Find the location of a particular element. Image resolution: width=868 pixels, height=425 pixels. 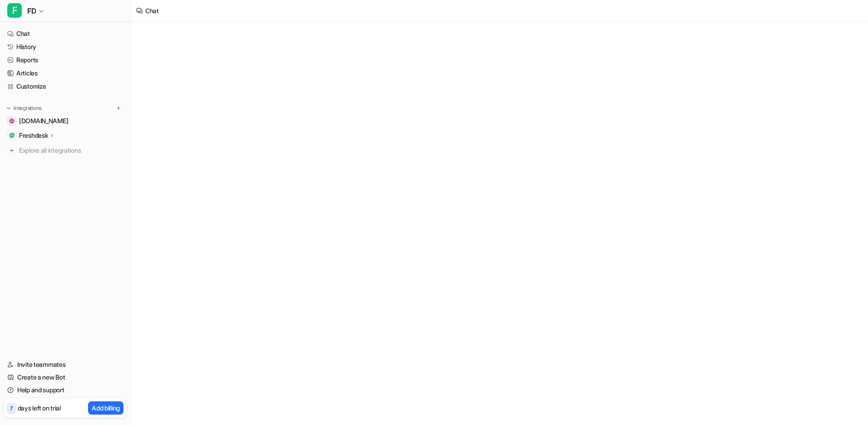

img: explore all integrations is located at coordinates (12, 151).